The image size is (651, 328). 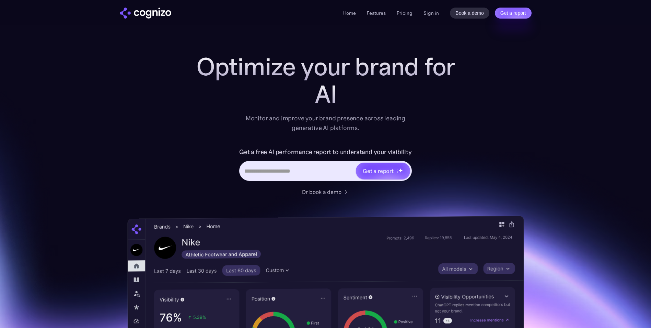 What do you see at coordinates (383, 171) in the screenshot?
I see `a: Get a reportstarstarstar` at bounding box center [383, 171].